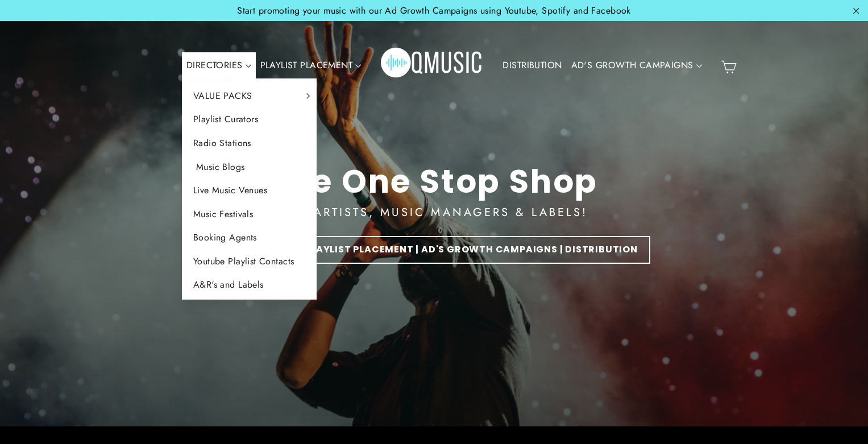 Image resolution: width=868 pixels, height=444 pixels. What do you see at coordinates (636, 66) in the screenshot?
I see `a: AD'S GROWTH CAMPAIGNS` at bounding box center [636, 66].